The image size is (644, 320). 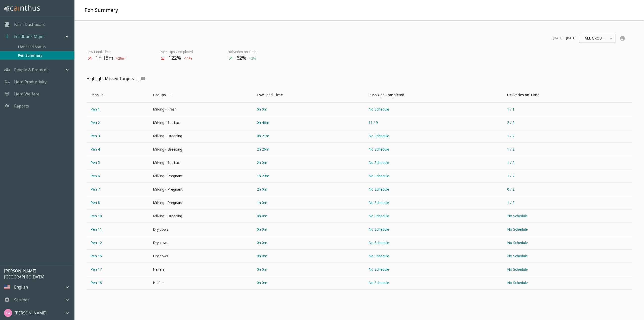 What do you see at coordinates (434, 122) in the screenshot?
I see `a: 11 / 9` at bounding box center [434, 122].